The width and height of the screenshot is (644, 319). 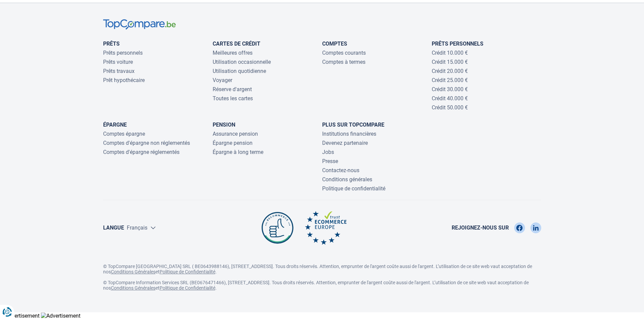 I want to click on a: Utilisation quotidienne, so click(x=239, y=71).